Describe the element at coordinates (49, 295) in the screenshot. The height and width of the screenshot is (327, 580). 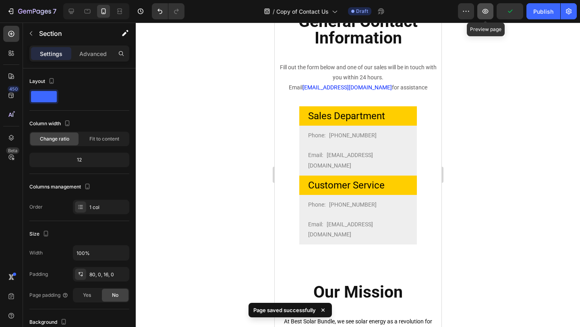
I see `div: Page padding` at that location.